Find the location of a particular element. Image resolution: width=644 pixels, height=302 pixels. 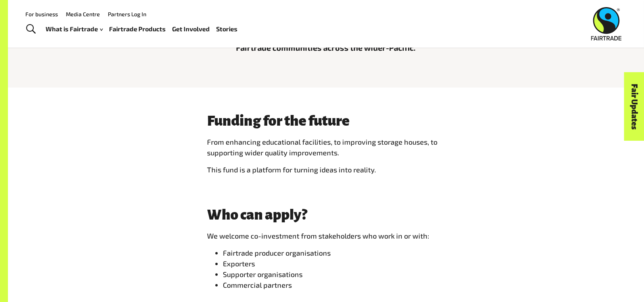

a: Partners Log In is located at coordinates (127, 14).